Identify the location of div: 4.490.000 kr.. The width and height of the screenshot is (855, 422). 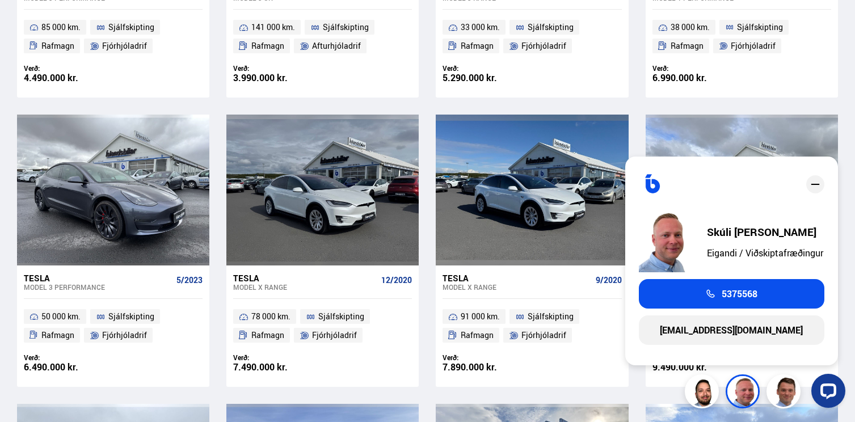
(69, 78).